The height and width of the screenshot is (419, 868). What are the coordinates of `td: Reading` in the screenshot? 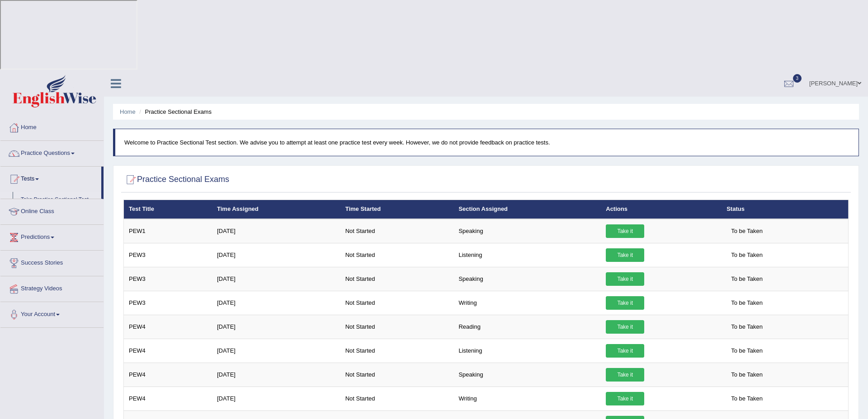 It's located at (527, 327).